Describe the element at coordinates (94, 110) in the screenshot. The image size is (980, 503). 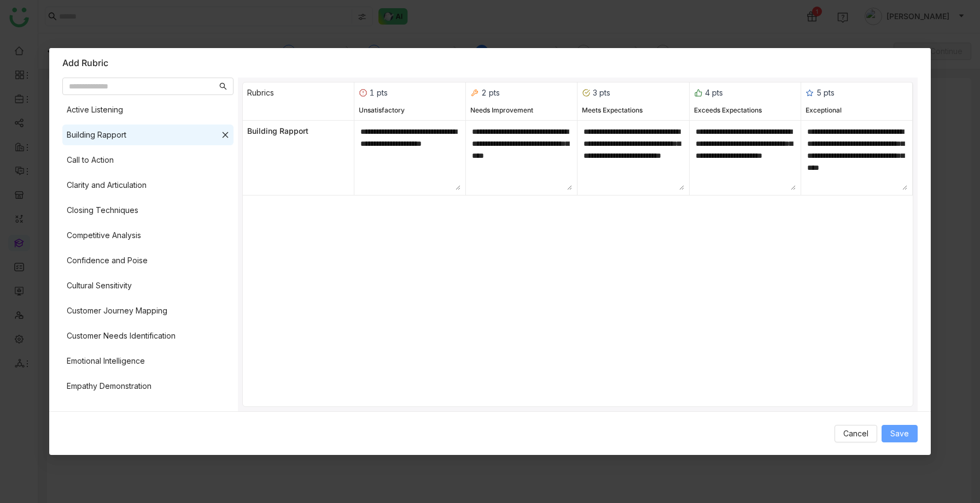
I see `div: Active Listening` at that location.